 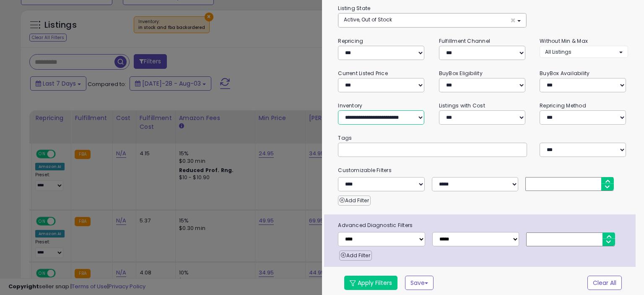 What do you see at coordinates (483, 225) in the screenshot?
I see `span: Advanced Diagnostic Filters` at bounding box center [483, 225].